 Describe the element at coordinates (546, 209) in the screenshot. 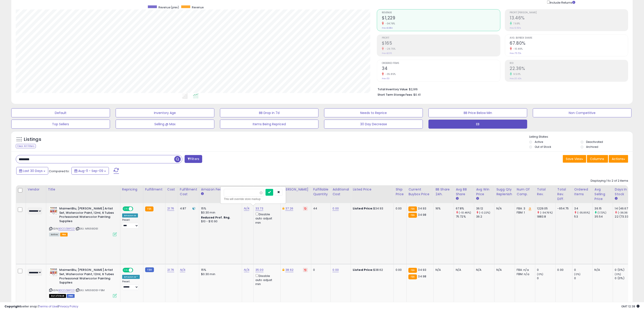

I see `div: 1229.05` at that location.